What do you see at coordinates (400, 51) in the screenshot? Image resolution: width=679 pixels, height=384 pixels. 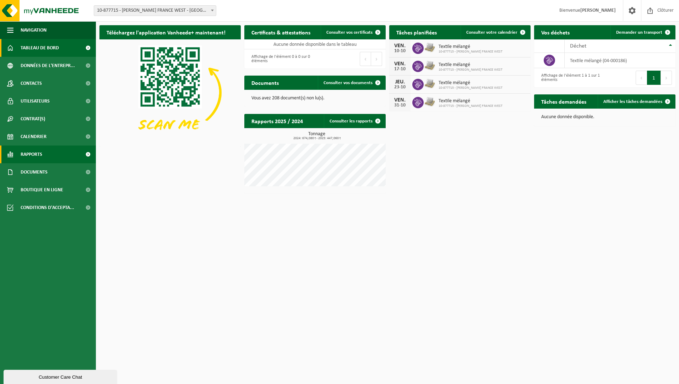 I see `div: 10-10` at bounding box center [400, 51].